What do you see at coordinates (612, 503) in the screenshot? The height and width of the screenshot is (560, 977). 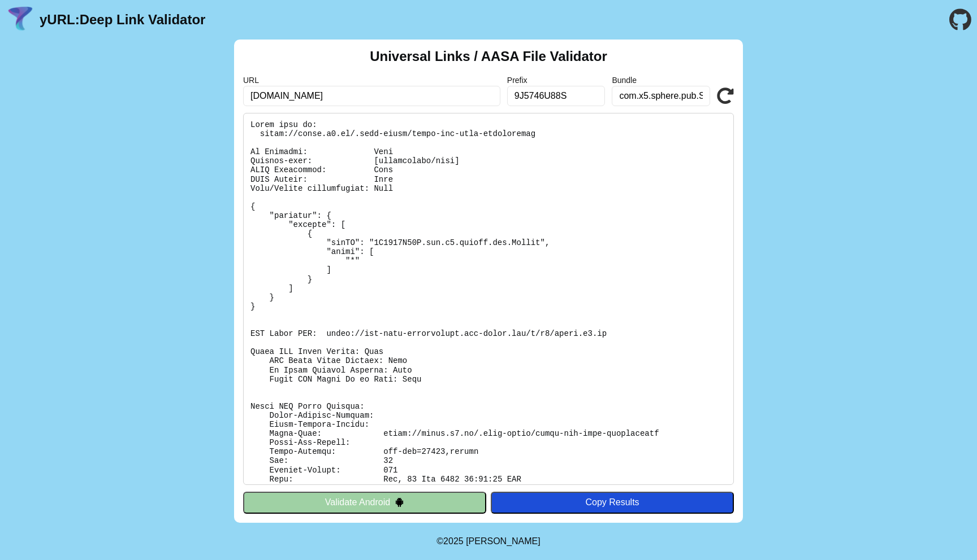 I see `div: Copy Results` at bounding box center [612, 503].